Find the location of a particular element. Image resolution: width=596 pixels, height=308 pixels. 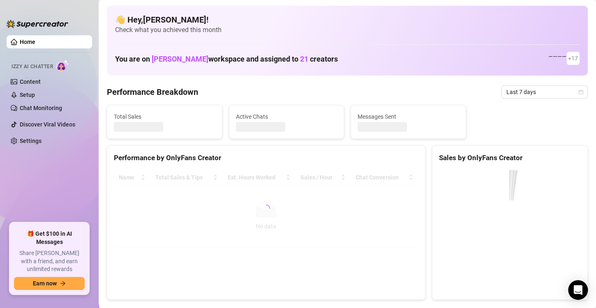

span: 🎁 Get $100 in AI Messages is located at coordinates (49, 238).